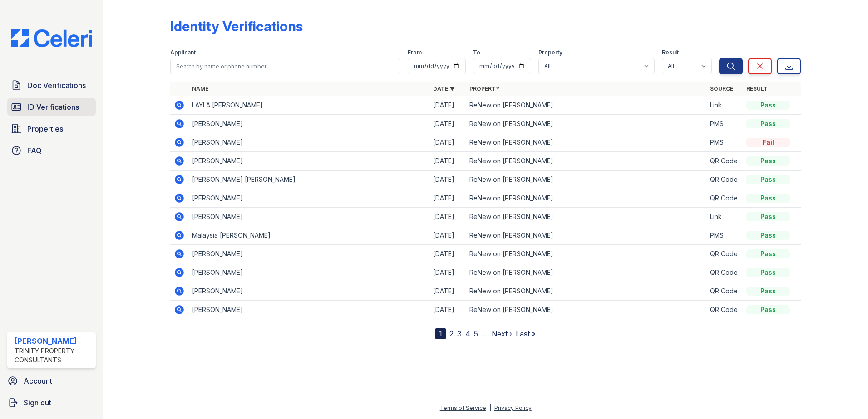 The image size is (868, 419). What do you see at coordinates (463, 408) in the screenshot?
I see `a: Terms of Service` at bounding box center [463, 408].